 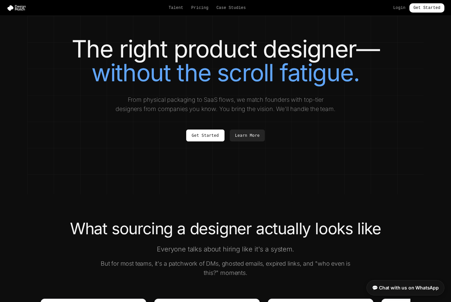 I want to click on a: Login, so click(x=399, y=8).